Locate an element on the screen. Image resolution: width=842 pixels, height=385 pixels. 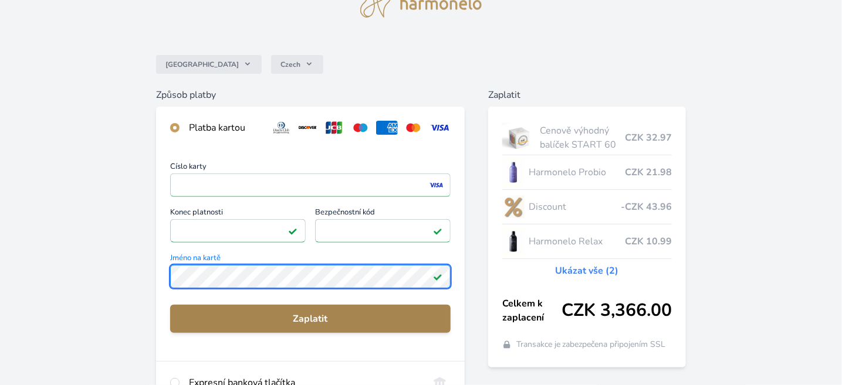
span: CZK 10.99 is located at coordinates (648, 242).